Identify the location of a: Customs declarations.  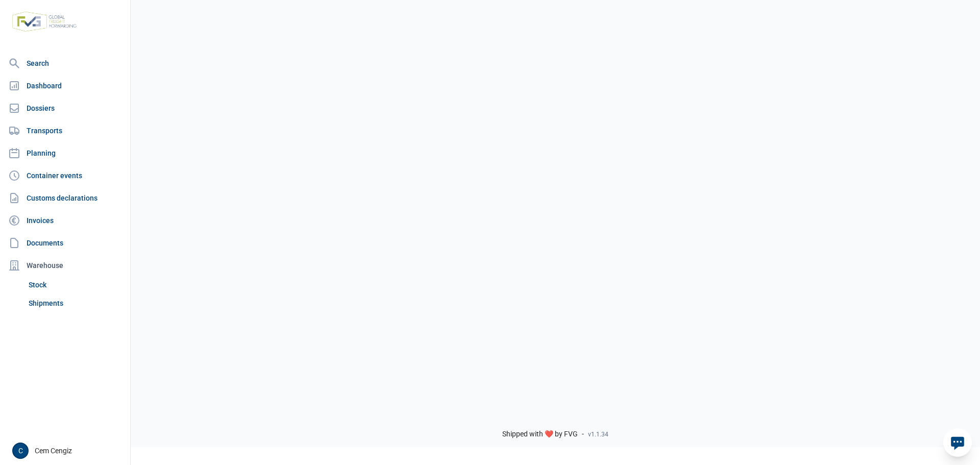
(65, 198).